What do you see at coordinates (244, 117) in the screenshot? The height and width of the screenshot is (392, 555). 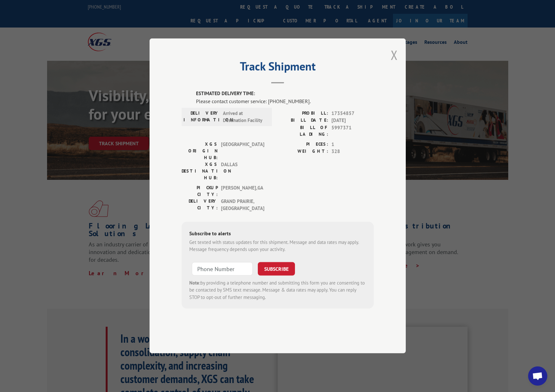 I see `span: Arrived at Destination Facility` at bounding box center [244, 117].